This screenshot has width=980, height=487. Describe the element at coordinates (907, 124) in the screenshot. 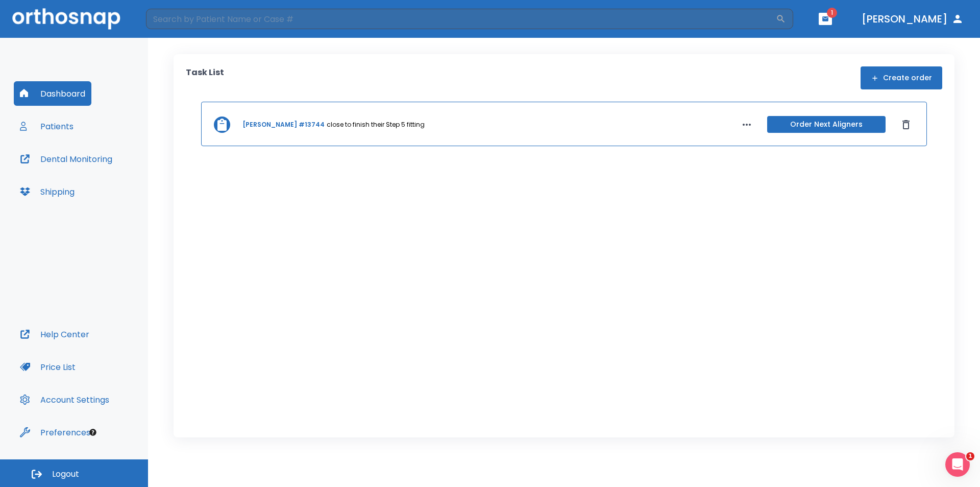

I see `button: Dismiss` at that location.